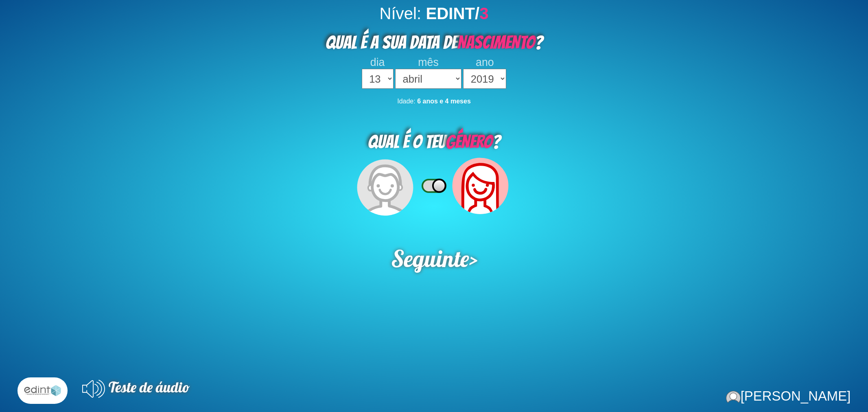  Describe the element at coordinates (484, 13) in the screenshot. I see `span: 3` at that location.